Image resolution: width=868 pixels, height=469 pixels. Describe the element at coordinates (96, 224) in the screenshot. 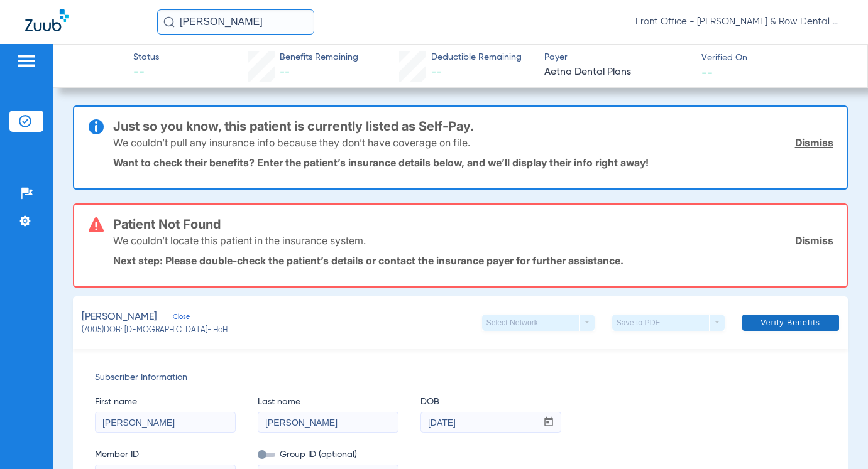

I see `img: error-icon` at that location.